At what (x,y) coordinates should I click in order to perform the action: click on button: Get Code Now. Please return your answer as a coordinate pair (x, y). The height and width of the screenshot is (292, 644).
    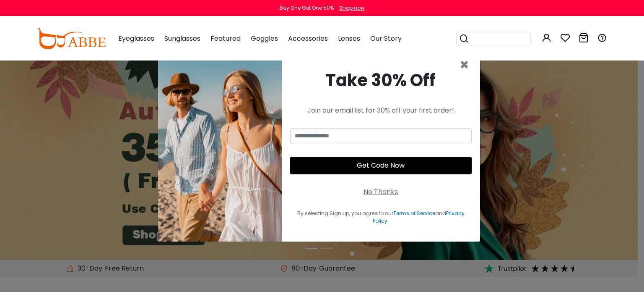
    Looking at the image, I should click on (381, 165).